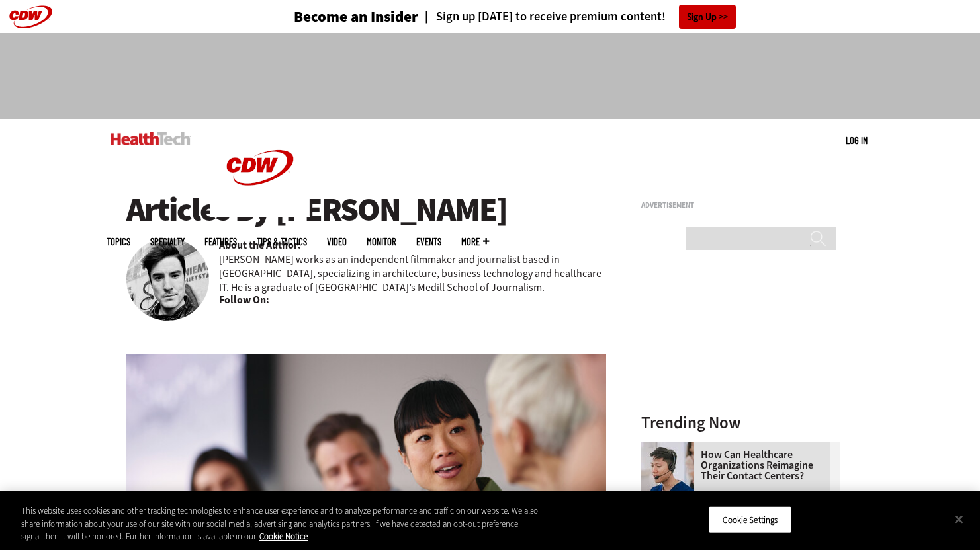 The height and width of the screenshot is (550, 980). What do you see at coordinates (331, 17) in the screenshot?
I see `a: Become an Insider` at bounding box center [331, 17].